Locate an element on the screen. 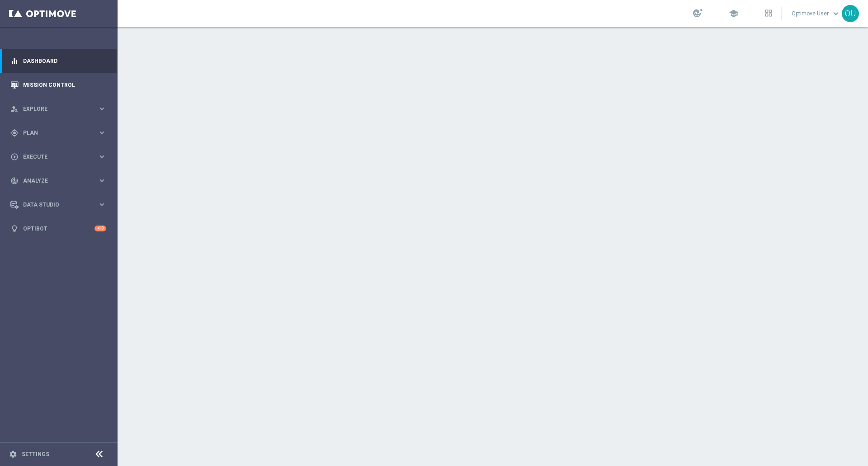 The width and height of the screenshot is (868, 466). a: Mission Control is located at coordinates (65, 84).